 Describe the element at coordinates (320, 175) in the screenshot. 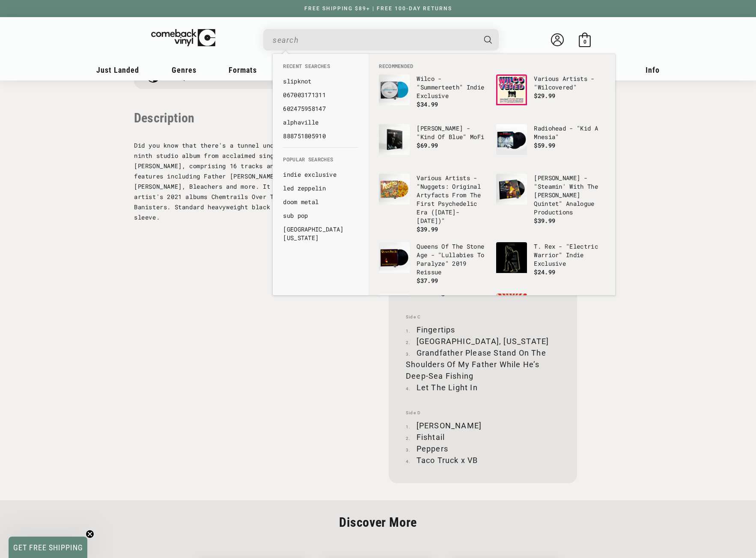

I see `li: default_suggestions: indie exclusive` at that location.